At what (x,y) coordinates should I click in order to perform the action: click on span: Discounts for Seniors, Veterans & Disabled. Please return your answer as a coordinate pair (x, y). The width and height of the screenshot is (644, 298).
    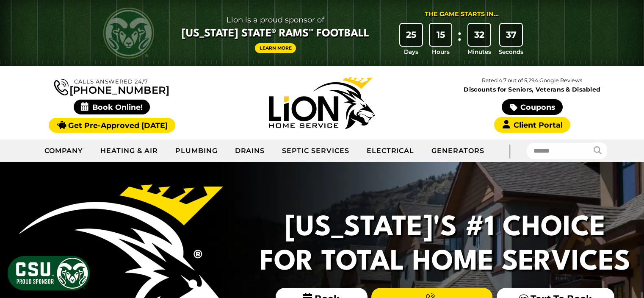
    Looking at the image, I should click on (533, 90).